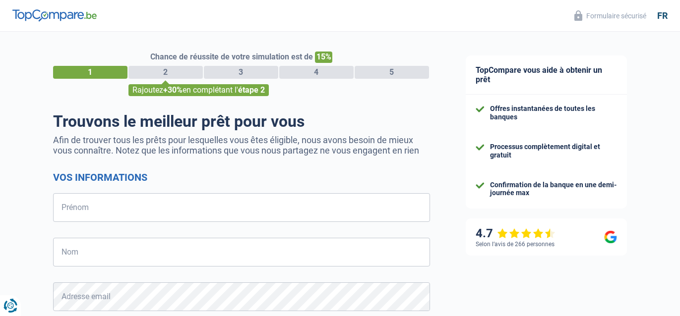 Image resolution: width=680 pixels, height=316 pixels. What do you see at coordinates (323, 57) in the screenshot?
I see `span: 15%` at bounding box center [323, 57].